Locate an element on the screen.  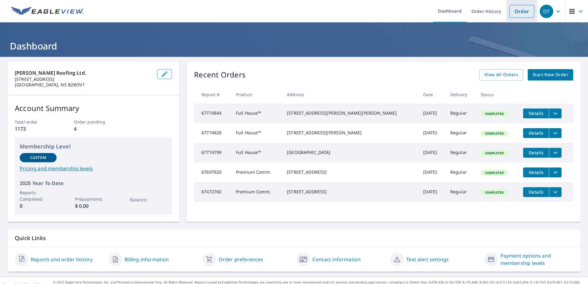
button: detailsBtn-67774844 is located at coordinates (536, 113).